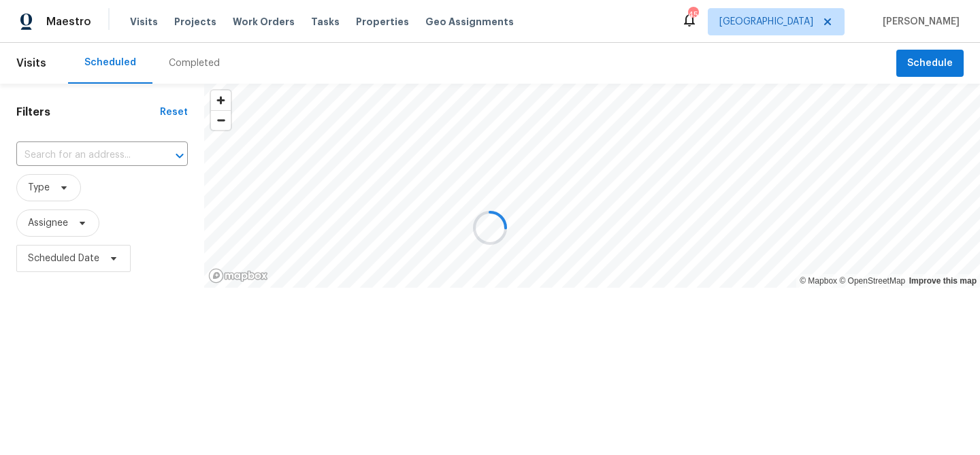  Describe the element at coordinates (818, 281) in the screenshot. I see `a: Mapbox` at that location.